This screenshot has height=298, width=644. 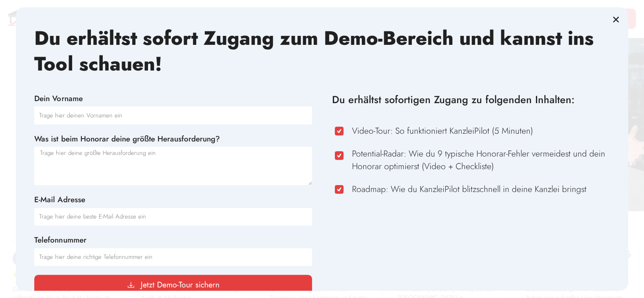 I want to click on h3: Du erhältst sofortigen Zugang zu folgenden Inhalten:, so click(x=470, y=99).